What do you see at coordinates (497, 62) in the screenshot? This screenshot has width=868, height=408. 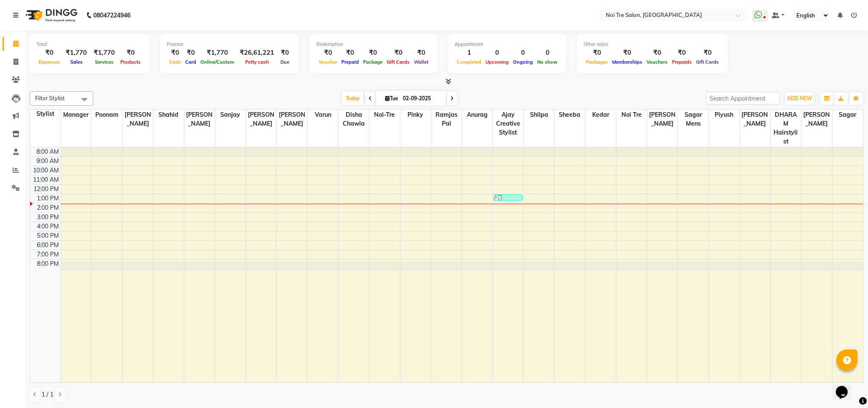 I see `span: Upcoming` at bounding box center [497, 62].